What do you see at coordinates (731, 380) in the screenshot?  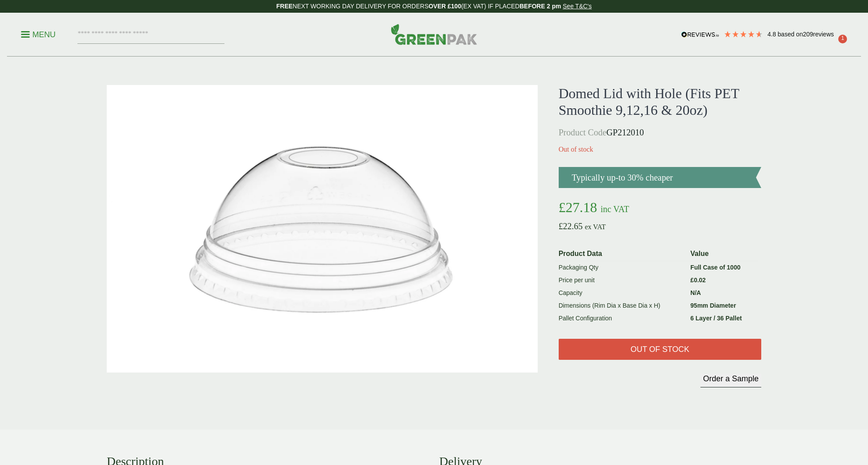 I see `button: Order a Sample` at bounding box center [731, 380].